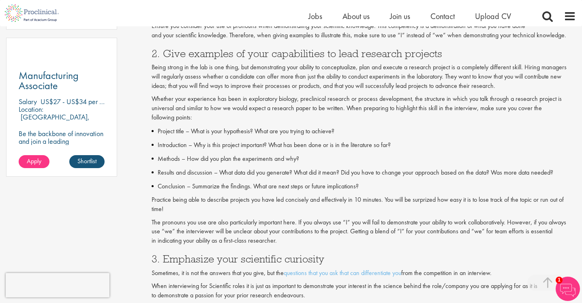  Describe the element at coordinates (364, 259) in the screenshot. I see `h3: 3. Emphasize your scientific curiosity` at that location.